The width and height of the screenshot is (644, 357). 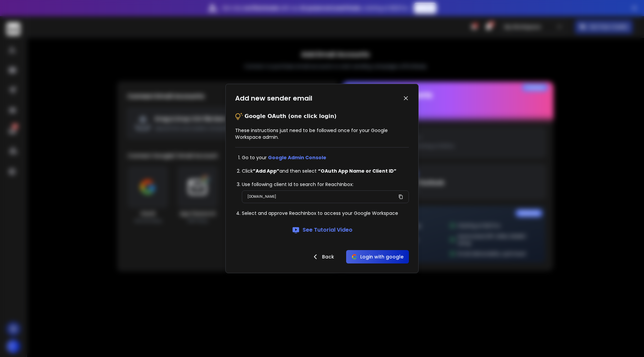 I want to click on a: Google Admin Console, so click(x=297, y=158).